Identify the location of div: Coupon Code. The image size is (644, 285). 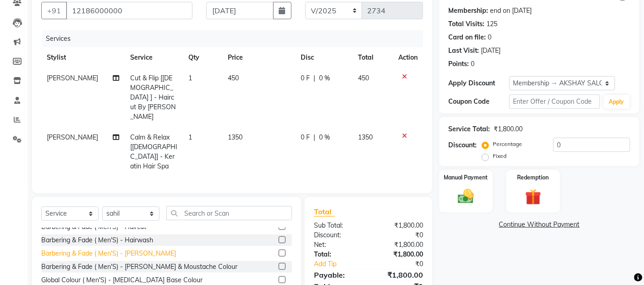
(479, 101).